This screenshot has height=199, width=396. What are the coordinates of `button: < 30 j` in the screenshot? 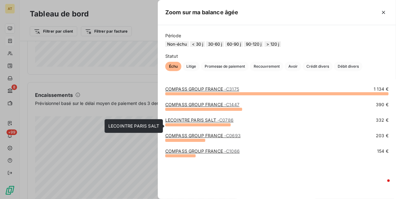 It's located at (197, 44).